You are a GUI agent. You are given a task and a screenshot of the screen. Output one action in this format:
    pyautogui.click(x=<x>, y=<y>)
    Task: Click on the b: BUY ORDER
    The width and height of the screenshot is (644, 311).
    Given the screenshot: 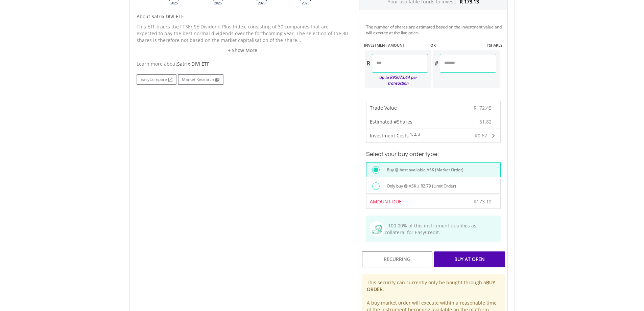 What is the action you would take?
    pyautogui.click(x=431, y=285)
    